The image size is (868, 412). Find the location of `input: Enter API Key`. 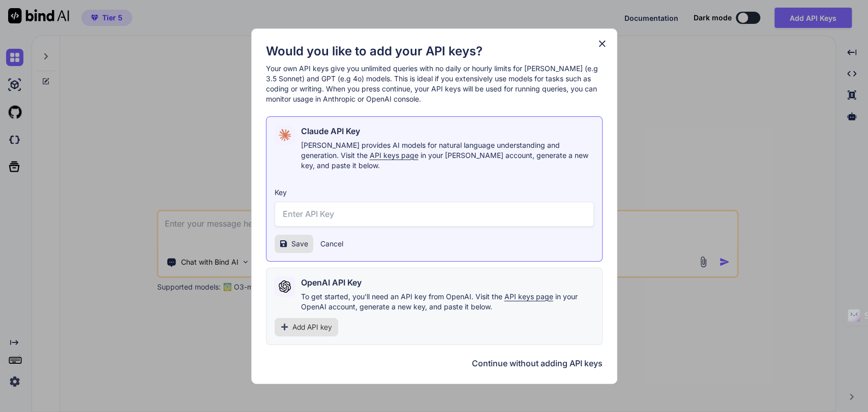

input: Enter API Key is located at coordinates (434, 214).